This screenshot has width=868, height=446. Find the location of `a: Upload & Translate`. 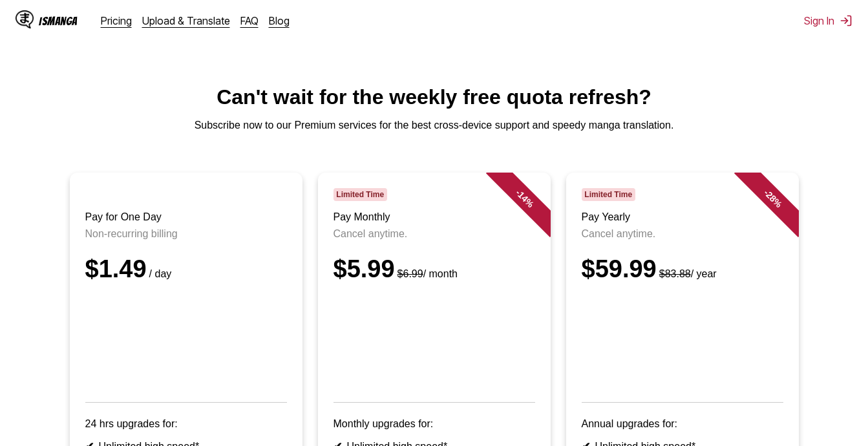

a: Upload & Translate is located at coordinates (186, 21).